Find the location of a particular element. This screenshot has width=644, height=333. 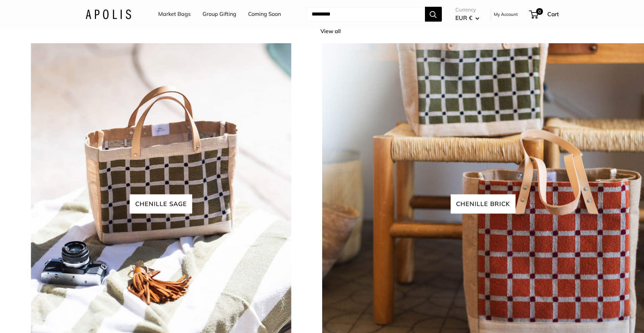

span: Chenille sage is located at coordinates (161, 204).